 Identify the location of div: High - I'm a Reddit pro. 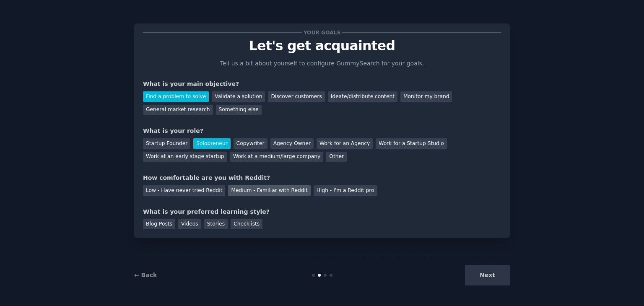
(345, 190).